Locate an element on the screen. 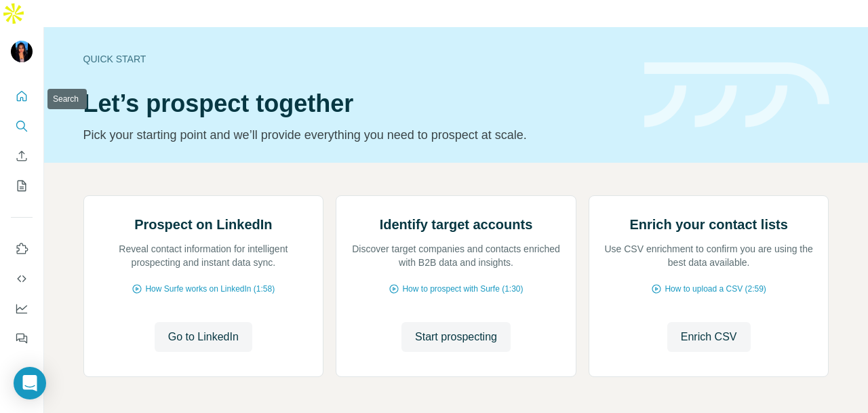 Image resolution: width=868 pixels, height=413 pixels. button: Start prospecting is located at coordinates (456, 337).